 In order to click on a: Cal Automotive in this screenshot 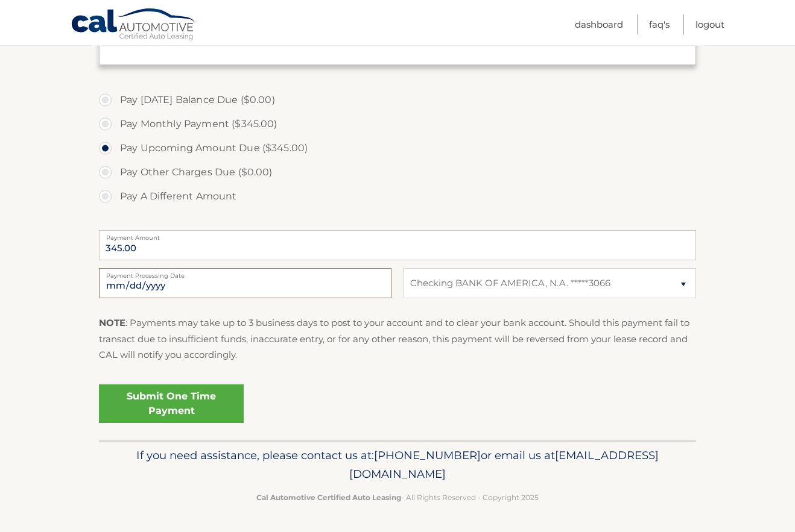, I will do `click(134, 25)`.